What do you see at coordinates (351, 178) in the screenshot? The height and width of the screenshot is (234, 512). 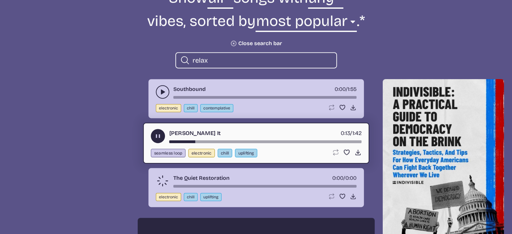 I see `span: 0:00` at bounding box center [351, 178].